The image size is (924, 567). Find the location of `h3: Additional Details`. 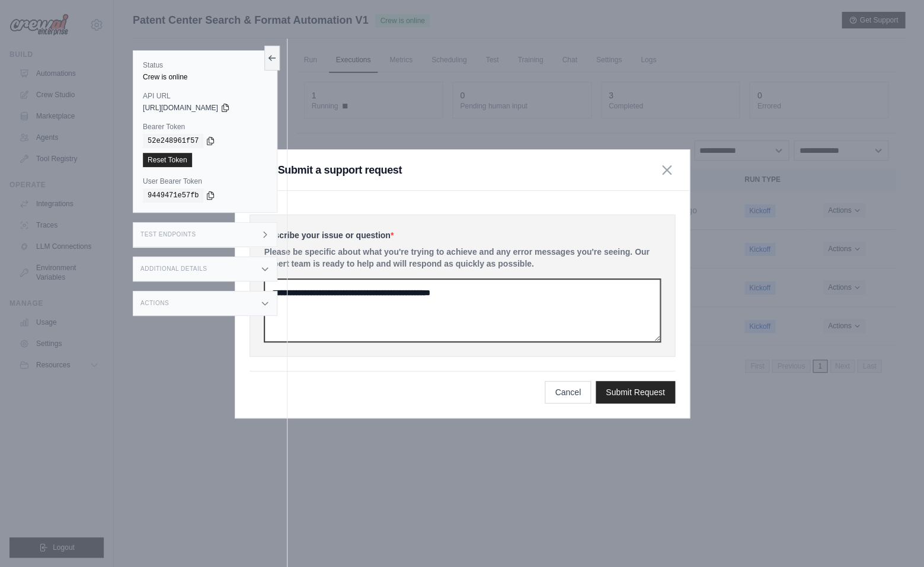

h3: Additional Details is located at coordinates (174, 269).